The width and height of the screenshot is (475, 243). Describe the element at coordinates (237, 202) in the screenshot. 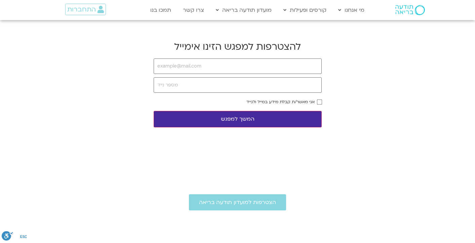

I see `span: הצטרפות למועדון תודעה בריאה` at that location.